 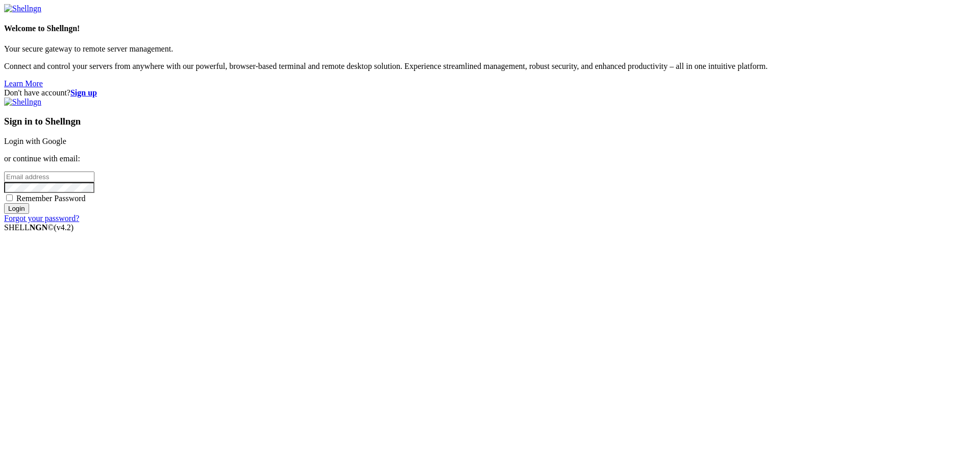 What do you see at coordinates (490, 29) in the screenshot?
I see `h4: Welcome to Shellngn!` at bounding box center [490, 29].